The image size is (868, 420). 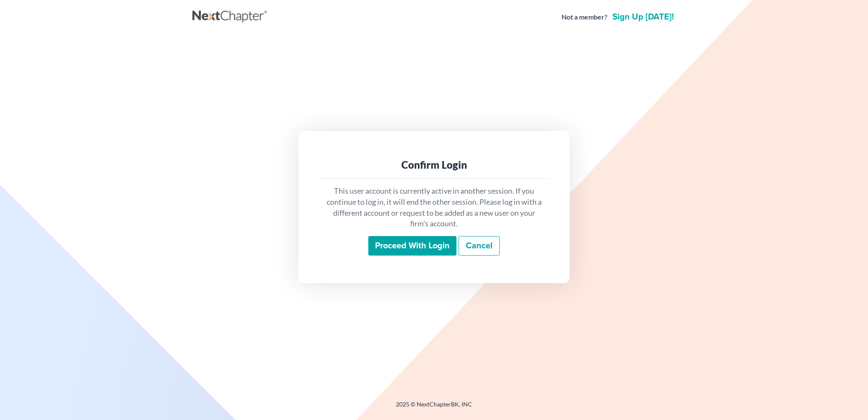 I want to click on strong: Not a member?, so click(x=584, y=17).